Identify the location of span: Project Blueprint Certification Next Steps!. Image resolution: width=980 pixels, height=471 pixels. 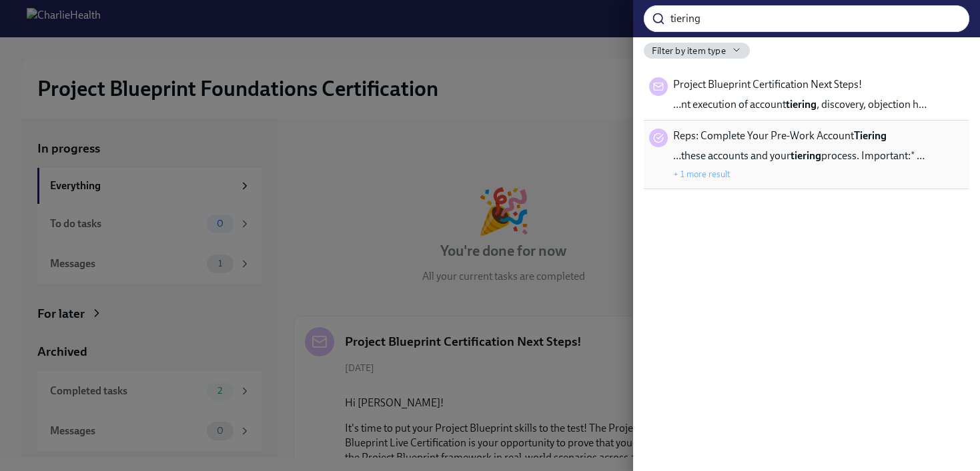
(767, 84).